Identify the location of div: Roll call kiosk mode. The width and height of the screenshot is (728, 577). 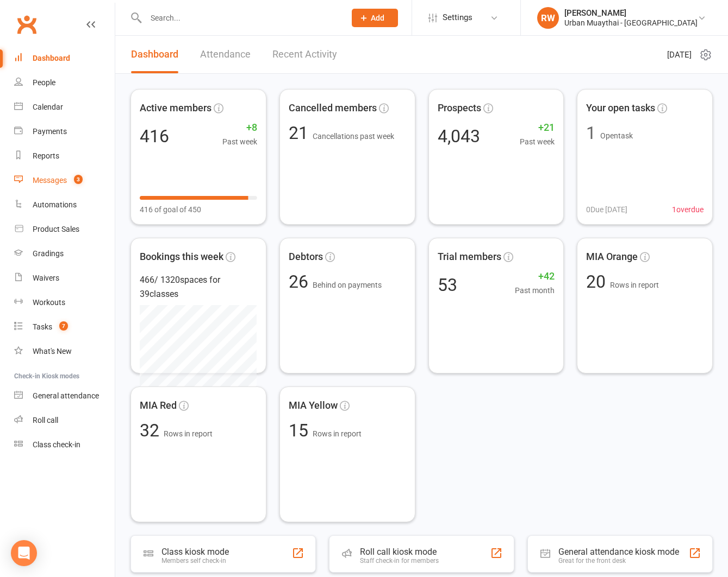
(399, 552).